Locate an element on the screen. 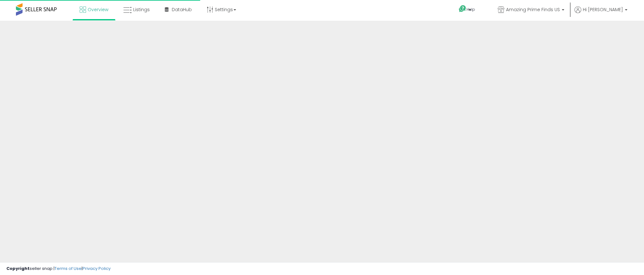 This screenshot has height=275, width=644. a: Privacy Policy is located at coordinates (97, 269).